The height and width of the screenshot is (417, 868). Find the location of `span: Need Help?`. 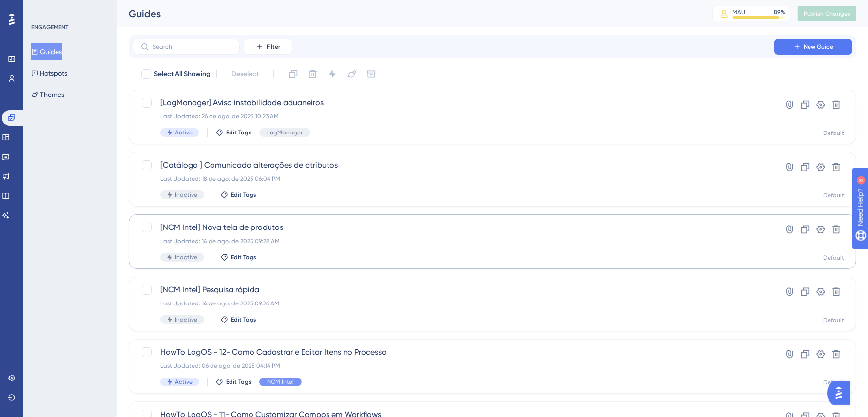

span: Need Help? is located at coordinates (42, 9).